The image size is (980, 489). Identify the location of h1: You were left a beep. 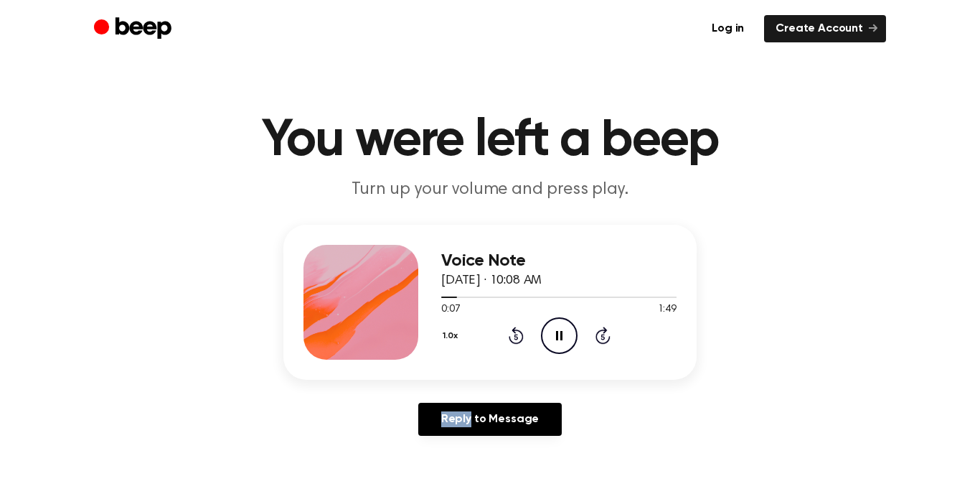
(490, 141).